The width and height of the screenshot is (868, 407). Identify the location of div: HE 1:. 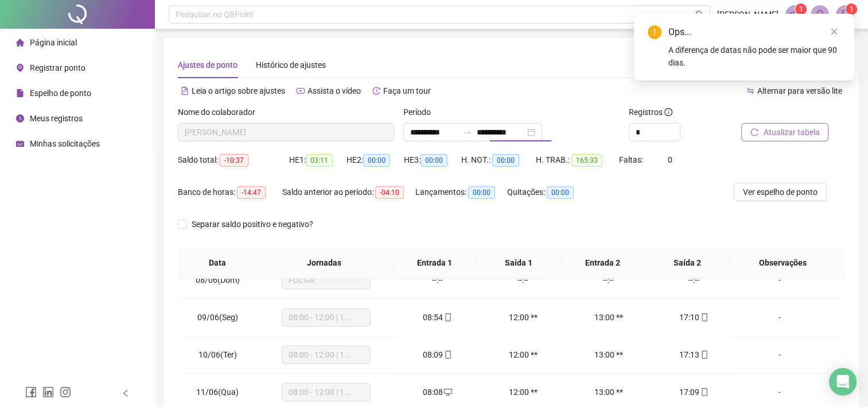
(318, 160).